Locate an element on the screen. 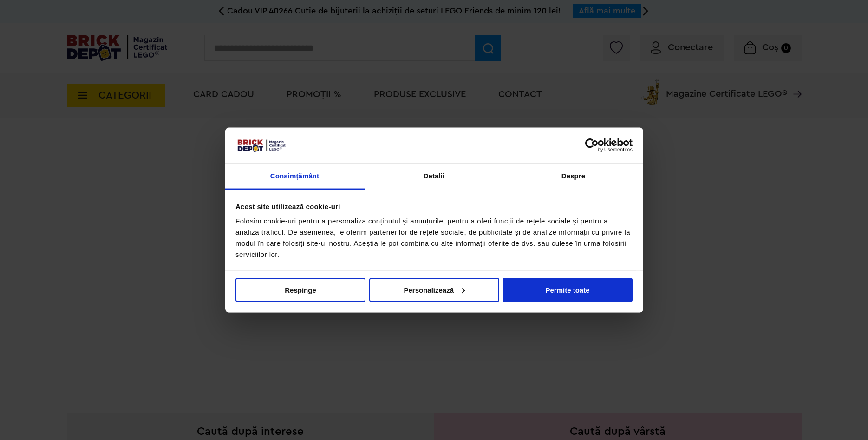  button: Personalizează is located at coordinates (434, 289).